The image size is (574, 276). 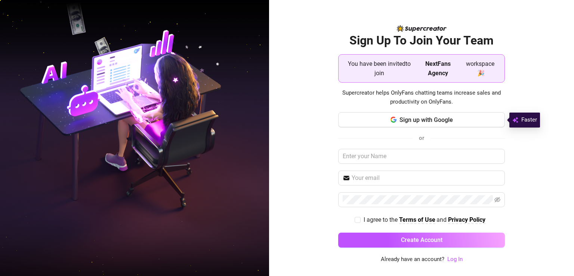 What do you see at coordinates (381, 219) in the screenshot?
I see `span: I agree to the` at bounding box center [381, 219].